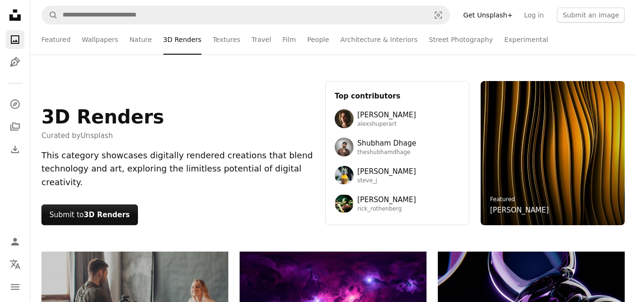  What do you see at coordinates (15, 127) in the screenshot?
I see `a: Collections` at bounding box center [15, 127].